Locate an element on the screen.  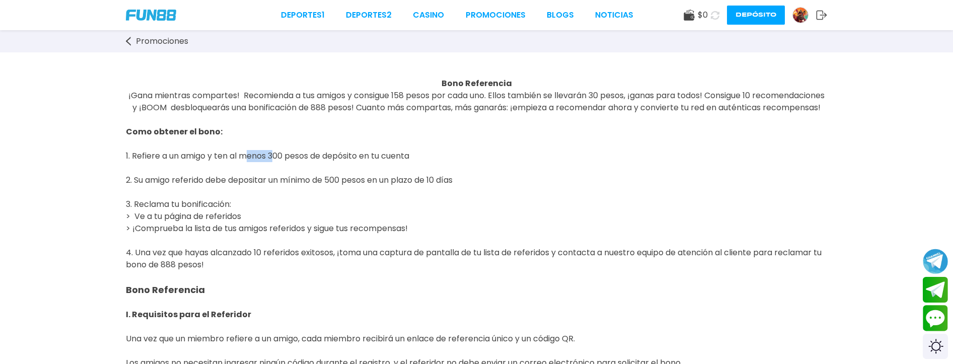
button: Contact customer service is located at coordinates (935, 318).